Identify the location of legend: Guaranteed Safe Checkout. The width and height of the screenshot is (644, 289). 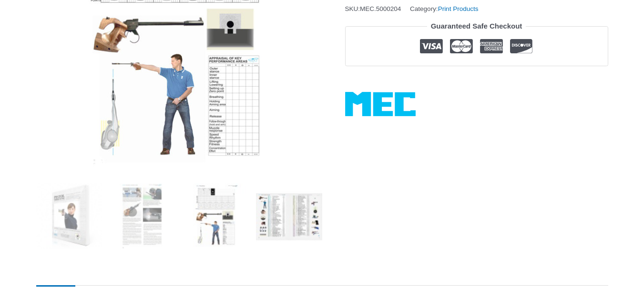
(476, 26).